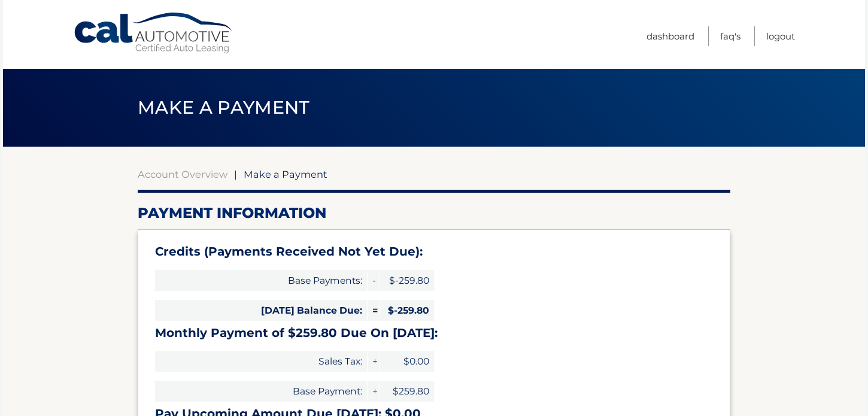 This screenshot has height=416, width=868. I want to click on a: Logout, so click(780, 36).